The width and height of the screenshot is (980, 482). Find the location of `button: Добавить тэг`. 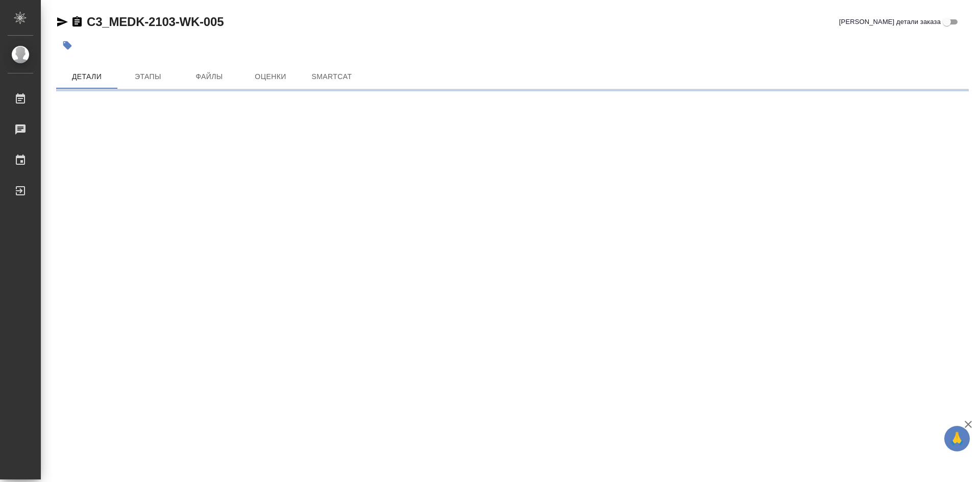

button: Добавить тэг is located at coordinates (67, 45).